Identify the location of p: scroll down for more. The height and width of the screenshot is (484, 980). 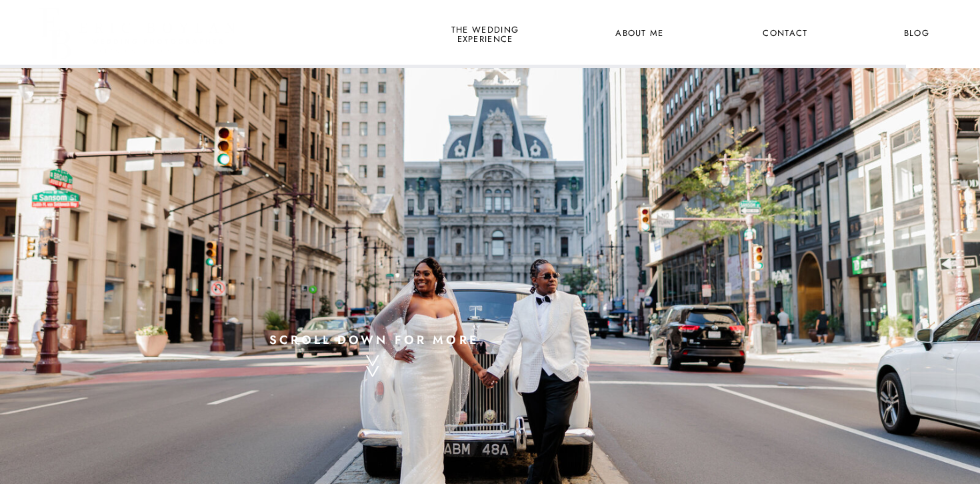
(374, 338).